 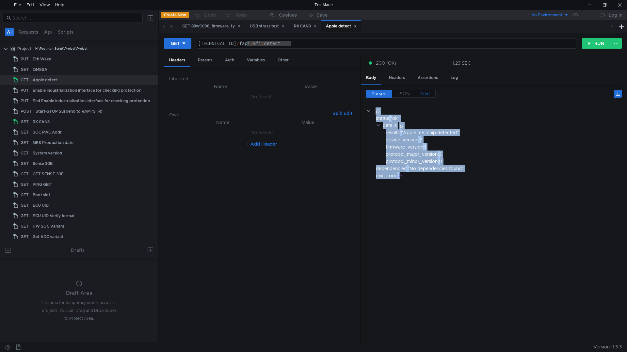 I want to click on div: ECU UID, so click(x=41, y=206).